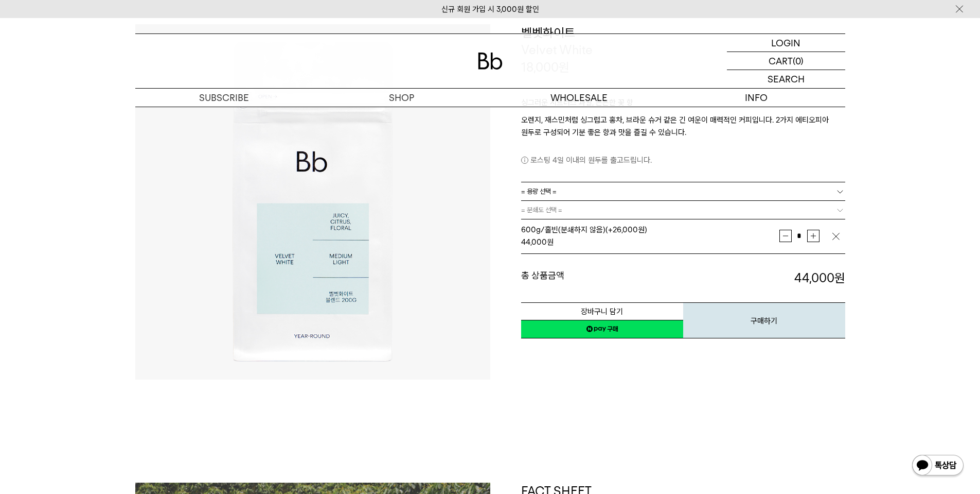 The width and height of the screenshot is (980, 494). What do you see at coordinates (313, 202) in the screenshot?
I see `img: 벨벳화이트` at bounding box center [313, 202].